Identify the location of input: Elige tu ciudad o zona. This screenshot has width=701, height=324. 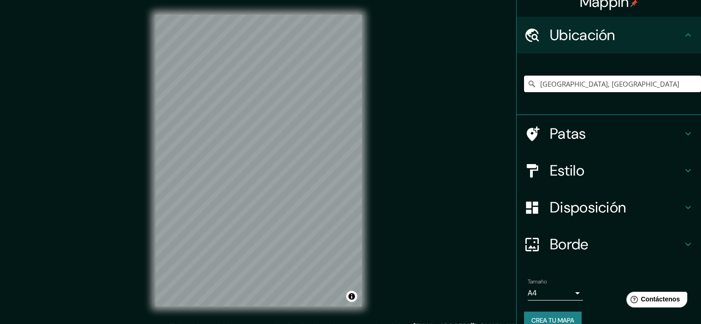
(613, 84).